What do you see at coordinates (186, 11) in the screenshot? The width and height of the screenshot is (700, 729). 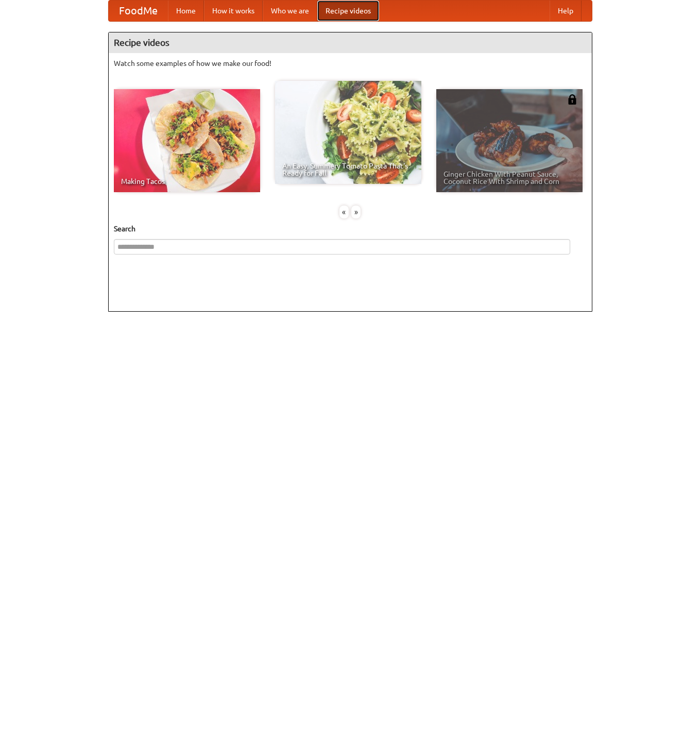 I see `a: Home` at bounding box center [186, 11].